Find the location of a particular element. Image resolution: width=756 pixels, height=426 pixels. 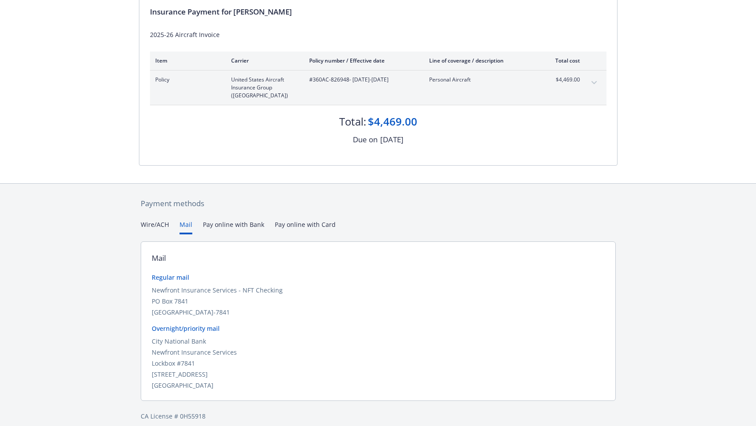

div: Carrier is located at coordinates (263, 60).